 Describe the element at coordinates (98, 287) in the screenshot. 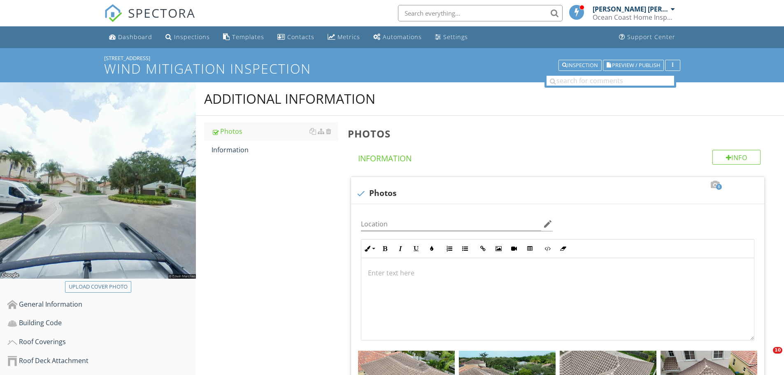

I see `div: Upload cover photo` at that location.